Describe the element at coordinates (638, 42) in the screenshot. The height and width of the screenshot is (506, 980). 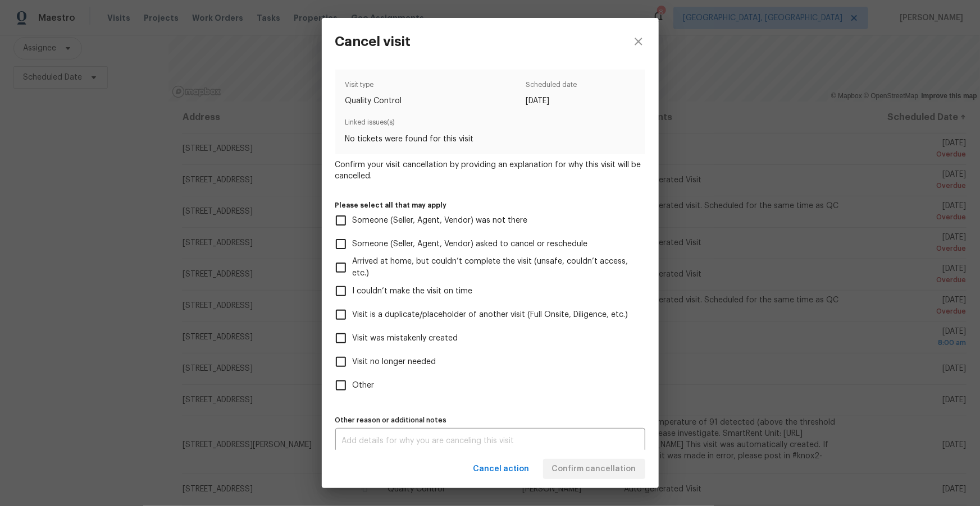
I see `button: close` at that location.